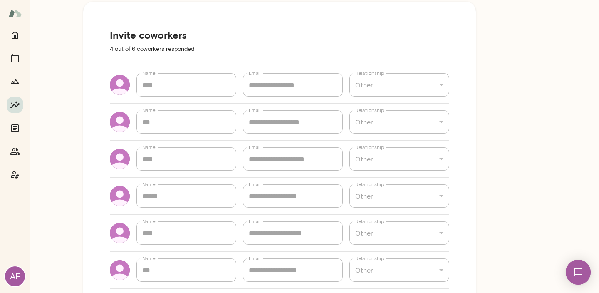  What do you see at coordinates (15, 175) in the screenshot?
I see `button: Coach app` at bounding box center [15, 175].